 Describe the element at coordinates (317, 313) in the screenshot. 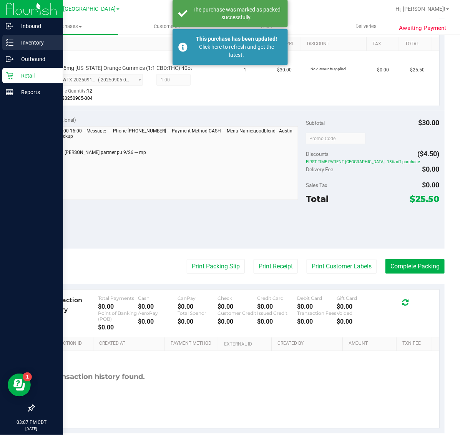

I see `div: Transaction Fees` at that location.